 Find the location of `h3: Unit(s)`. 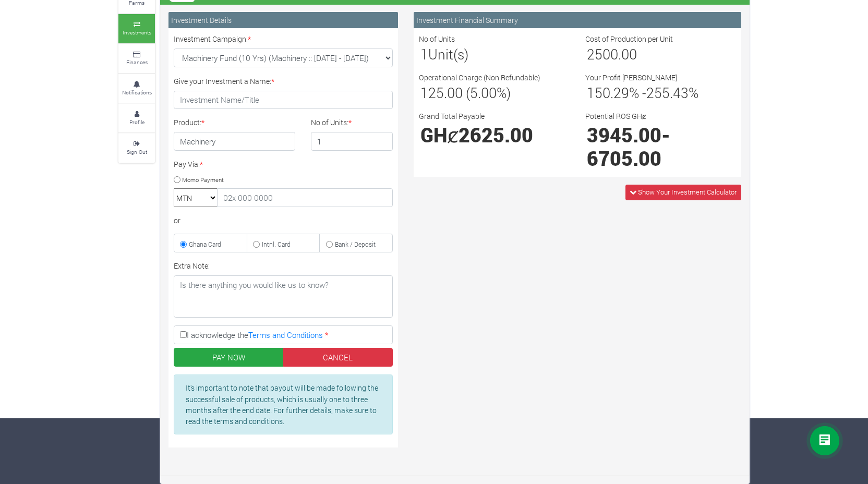

h3: Unit(s) is located at coordinates (494, 54).